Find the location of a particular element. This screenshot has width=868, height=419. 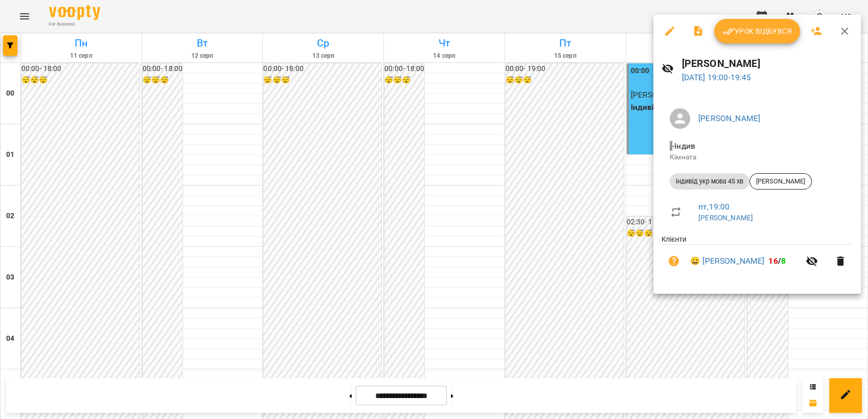

a: пт , 19:00 is located at coordinates (714, 207).